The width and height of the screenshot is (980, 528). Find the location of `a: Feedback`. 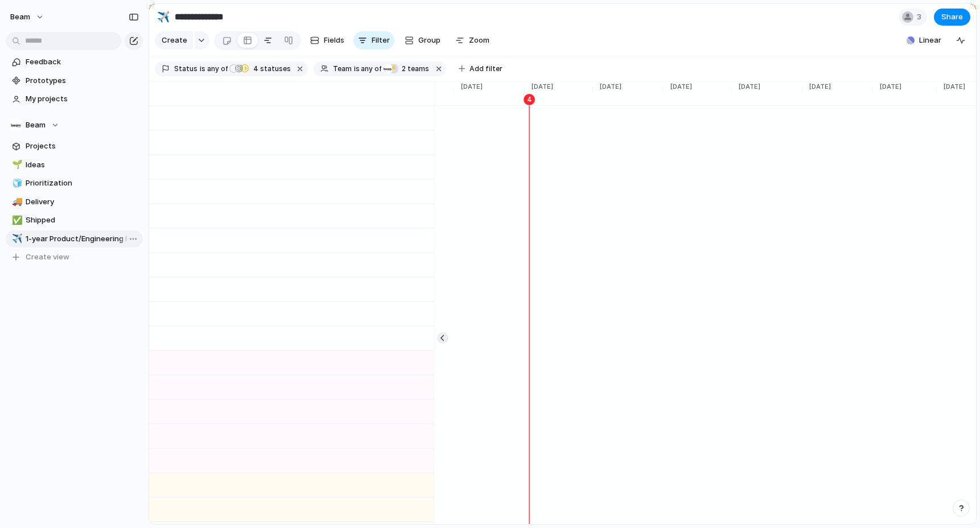

a: Feedback is located at coordinates (74, 62).